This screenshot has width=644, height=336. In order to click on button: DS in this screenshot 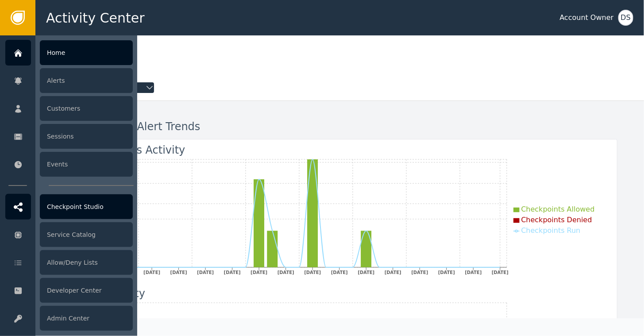, I will do `click(626, 18)`.